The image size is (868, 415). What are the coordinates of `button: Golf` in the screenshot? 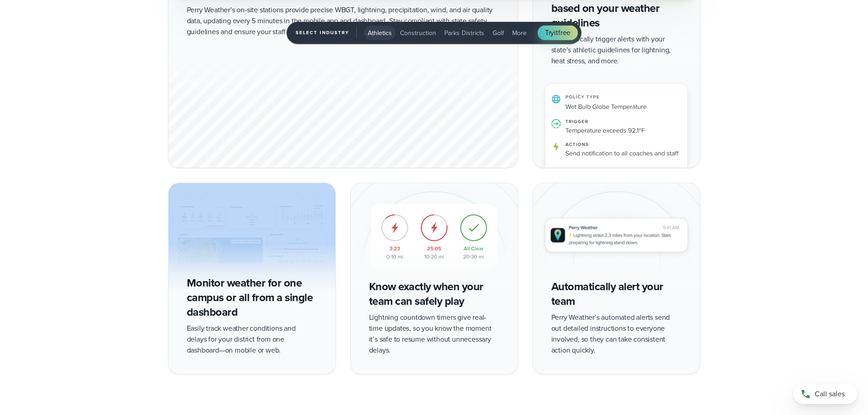 It's located at (498, 33).